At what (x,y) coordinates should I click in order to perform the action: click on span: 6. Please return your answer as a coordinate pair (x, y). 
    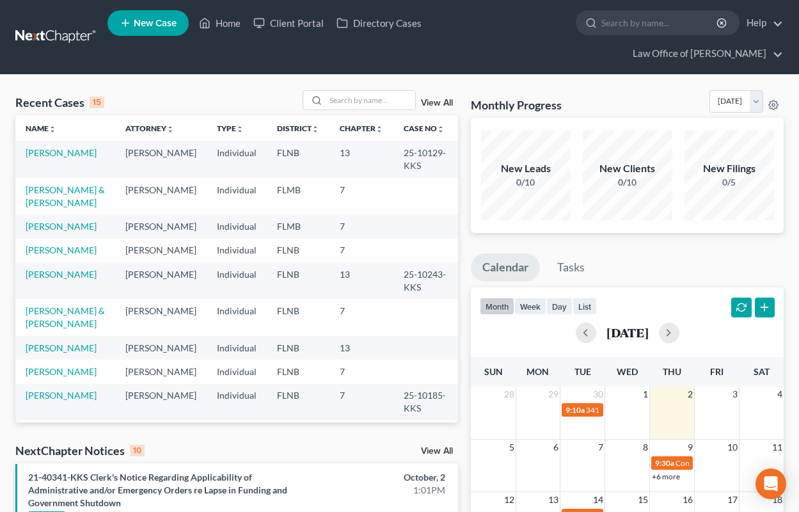
    Looking at the image, I should click on (556, 447).